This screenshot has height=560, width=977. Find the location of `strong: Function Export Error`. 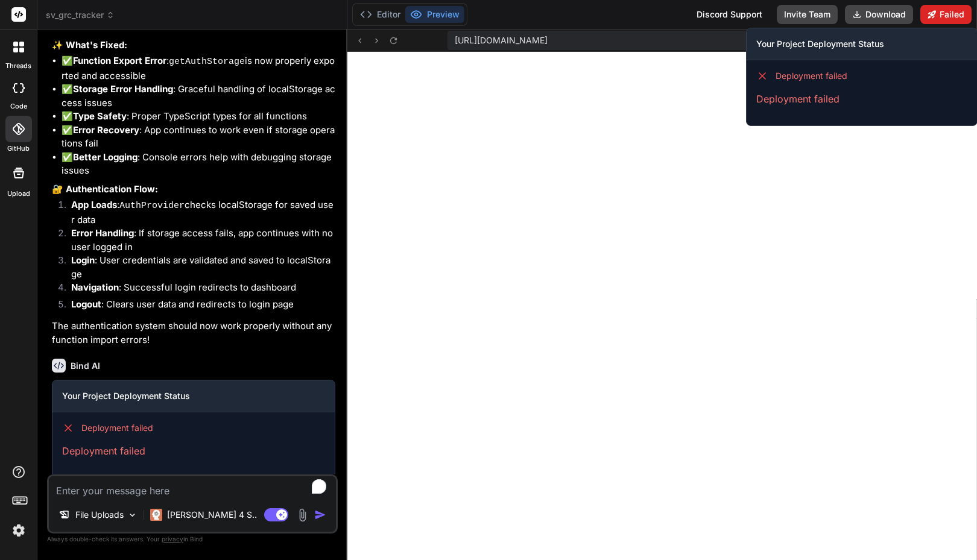

strong: Function Export Error is located at coordinates (120, 61).